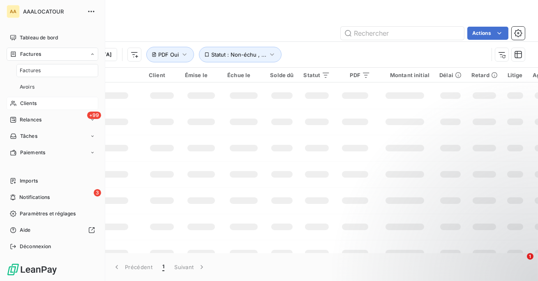  I want to click on div: Solde dû, so click(281, 75).